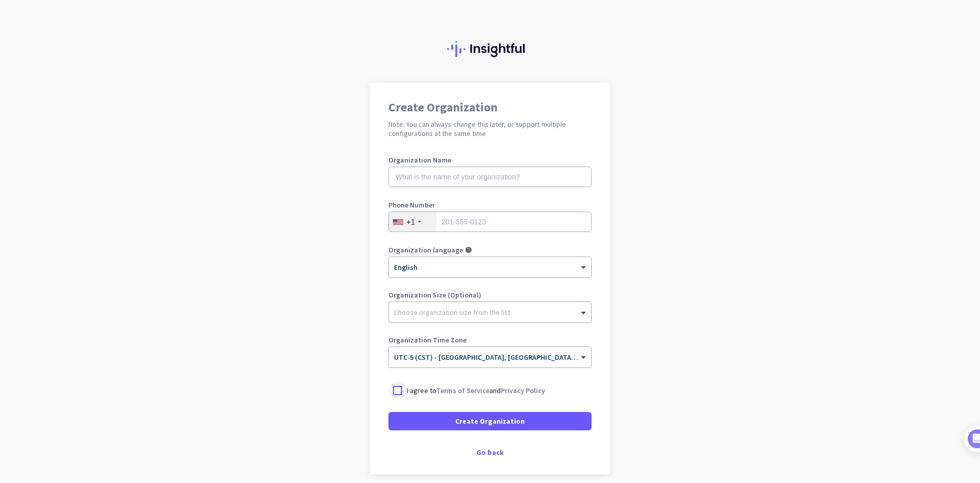 The height and width of the screenshot is (483, 980). I want to click on input: 201-555-0123, so click(490, 222).